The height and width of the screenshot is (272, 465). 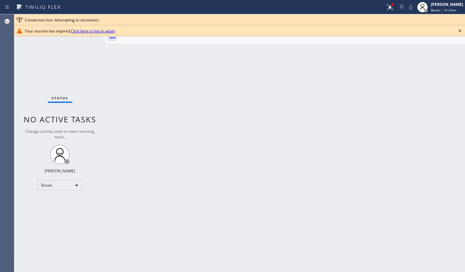 I want to click on span: Connection lost. Attempting to reconnect., so click(x=62, y=20).